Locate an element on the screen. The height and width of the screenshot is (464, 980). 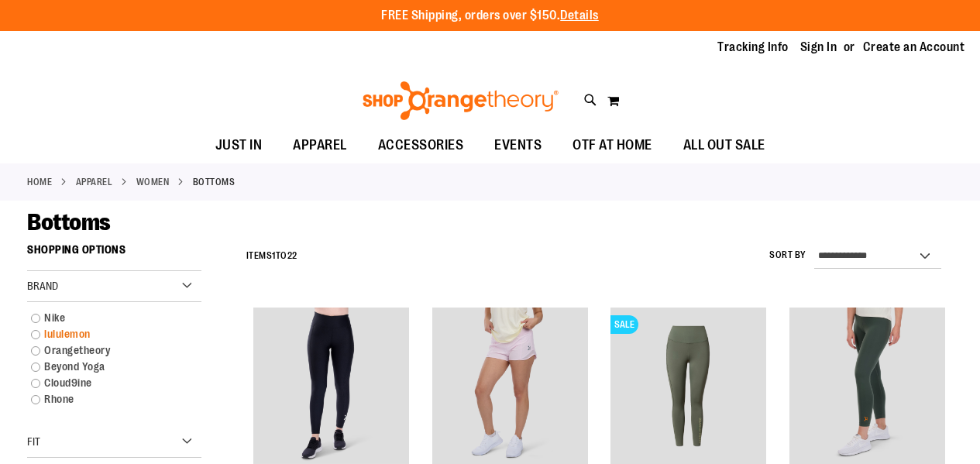
span: JUST IN is located at coordinates (239, 145).